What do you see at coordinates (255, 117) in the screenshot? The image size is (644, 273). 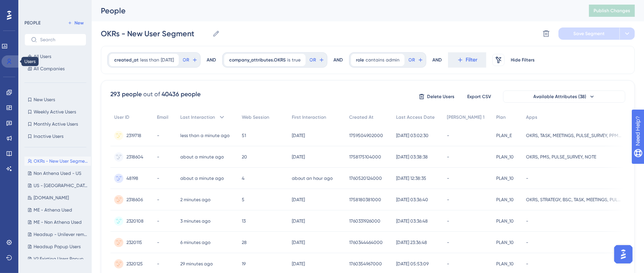 I see `span: Web Session` at bounding box center [255, 117].